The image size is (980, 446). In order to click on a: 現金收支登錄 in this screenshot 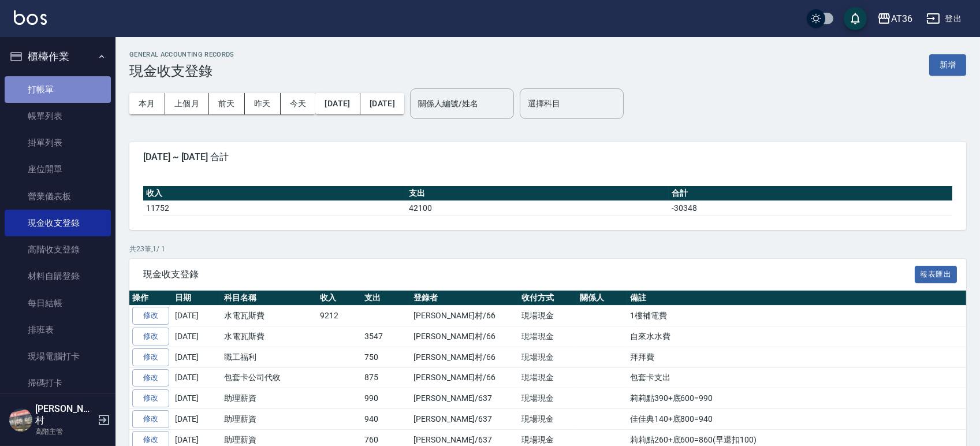, I will do `click(58, 223)`.